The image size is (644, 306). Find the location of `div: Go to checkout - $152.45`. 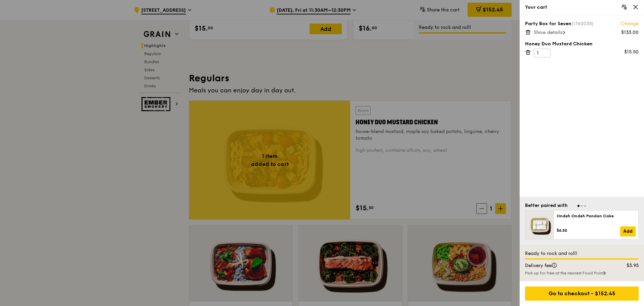

div: Go to checkout - $152.45 is located at coordinates (582, 294).